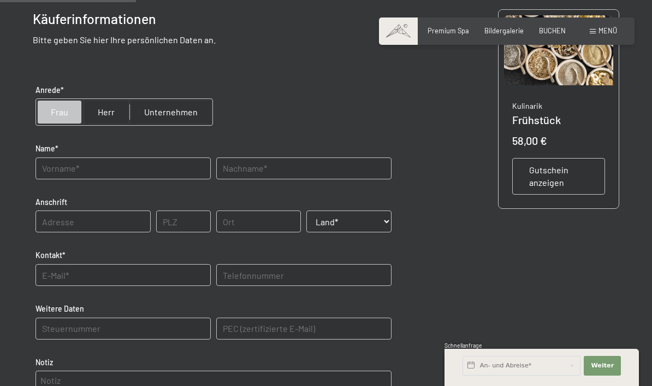  Describe the element at coordinates (463, 345) in the screenshot. I see `span: Schnellanfrage` at that location.